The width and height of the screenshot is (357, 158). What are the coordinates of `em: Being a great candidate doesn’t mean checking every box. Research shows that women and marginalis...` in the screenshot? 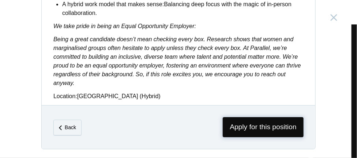 It's located at (177, 61).